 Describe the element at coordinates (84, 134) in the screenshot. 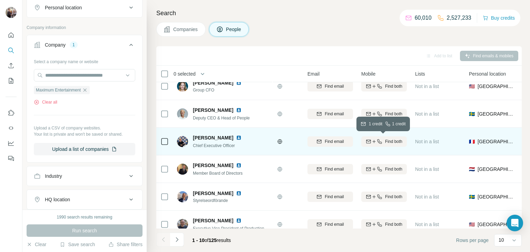

I see `p: Your list is private and won't be saved or shared.` at that location.